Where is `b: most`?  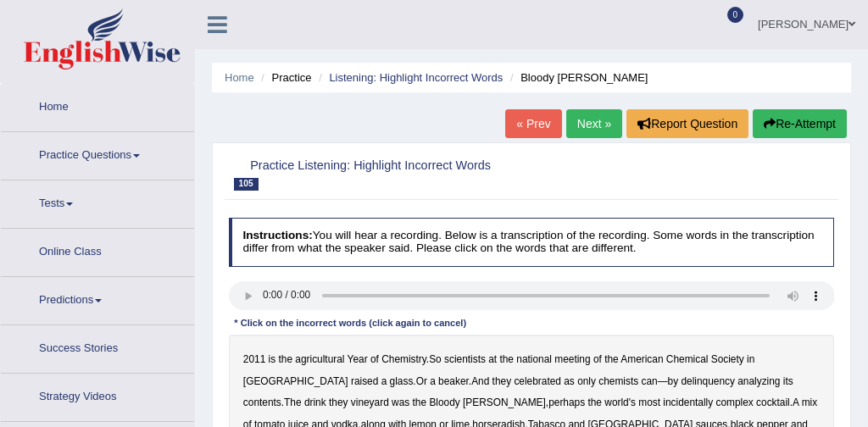 b: most is located at coordinates (650, 402).